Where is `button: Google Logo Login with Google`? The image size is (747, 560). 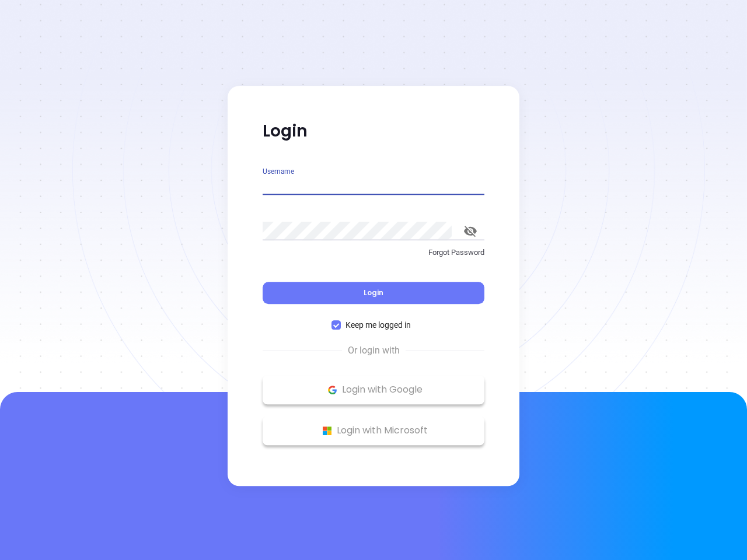 button: Google Logo Login with Google is located at coordinates (374, 390).